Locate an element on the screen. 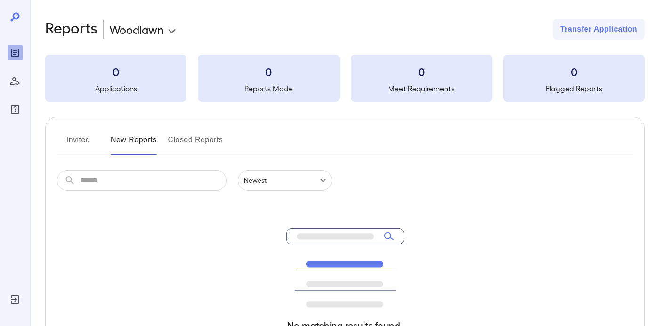  button: New Reports is located at coordinates (134, 144).